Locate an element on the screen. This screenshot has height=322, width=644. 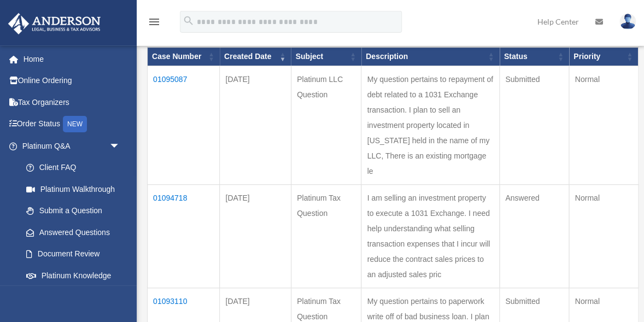
th: Created Date: activate to sort column ascending is located at coordinates (255, 57).